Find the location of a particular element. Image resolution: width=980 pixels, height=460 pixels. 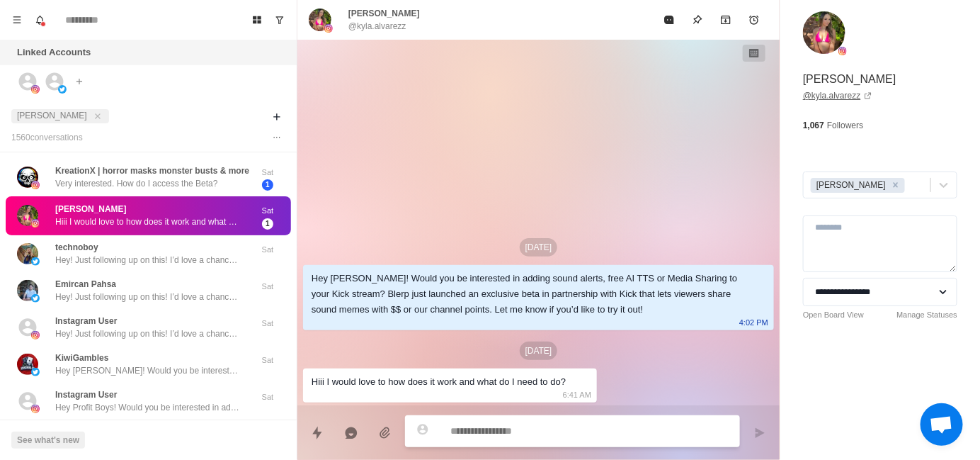

p: KiwiGambles is located at coordinates (81, 358).